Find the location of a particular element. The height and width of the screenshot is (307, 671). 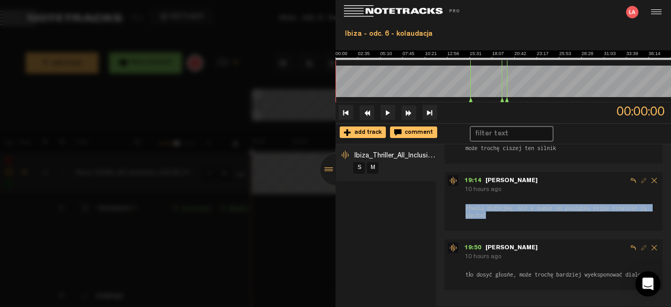

img: ruler is located at coordinates (503, 55).